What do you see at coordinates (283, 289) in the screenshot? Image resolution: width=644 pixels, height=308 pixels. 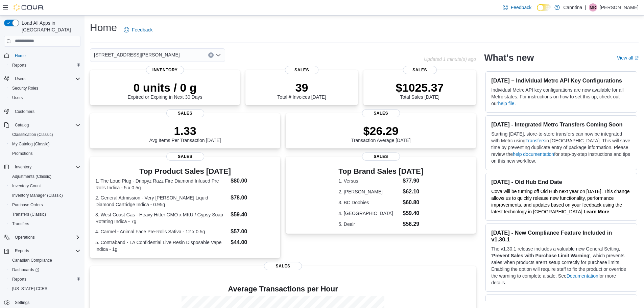 I see `h4: Average Transactions per Hour` at bounding box center [283, 289].